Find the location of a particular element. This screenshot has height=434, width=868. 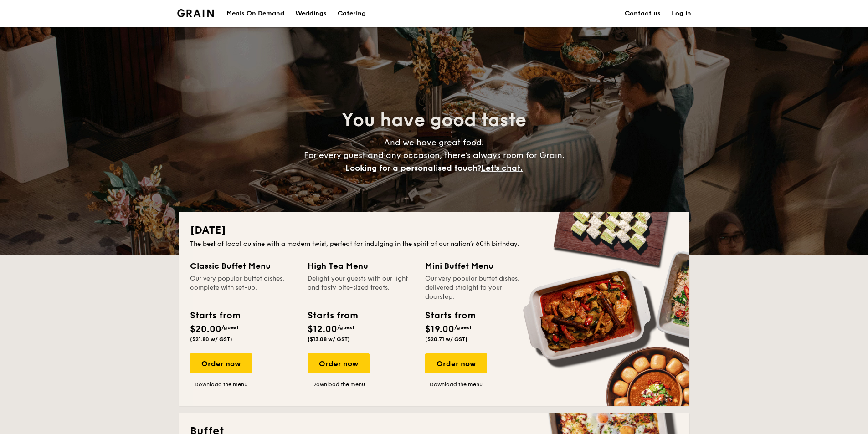

div: The best of local cuisine with a modern twist, perfect for indulging in the spirit of our nation’... is located at coordinates (434, 244).